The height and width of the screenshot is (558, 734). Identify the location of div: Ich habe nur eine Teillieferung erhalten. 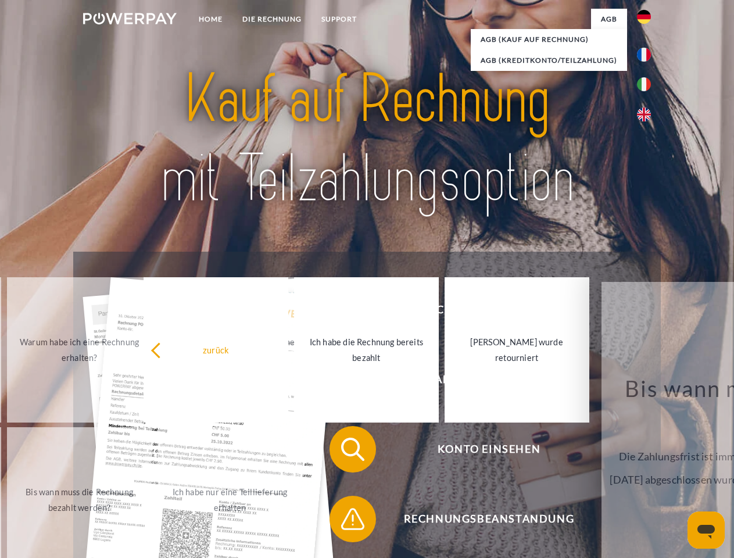
(230, 500).